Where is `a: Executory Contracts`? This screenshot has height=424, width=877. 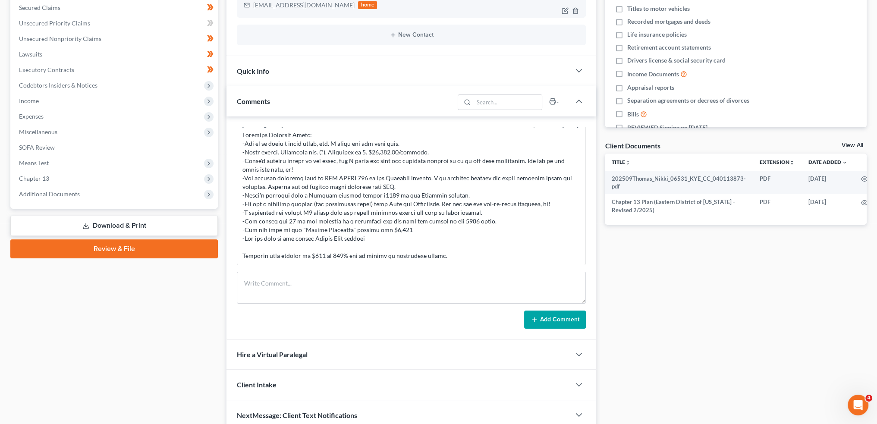
a: Executory Contracts is located at coordinates (115, 70).